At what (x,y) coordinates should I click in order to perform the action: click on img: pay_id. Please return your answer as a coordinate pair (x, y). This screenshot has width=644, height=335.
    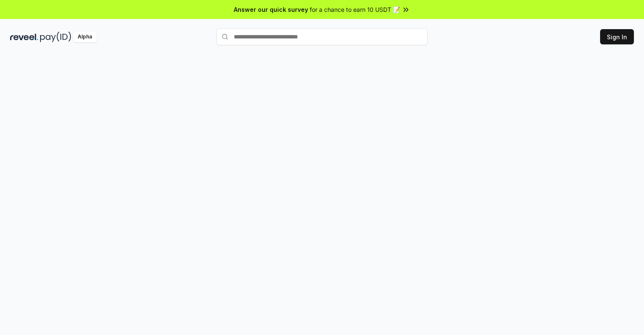
    Looking at the image, I should click on (55, 36).